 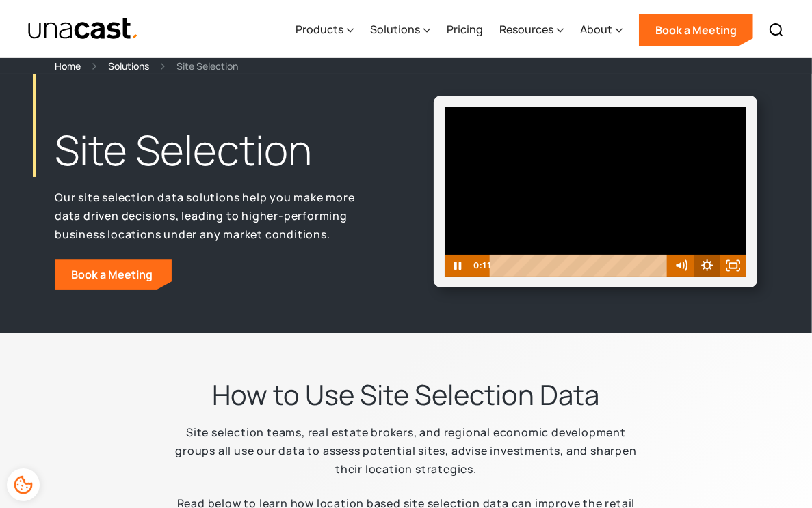 What do you see at coordinates (83, 28) in the screenshot?
I see `img: Unacast text logo` at bounding box center [83, 28].